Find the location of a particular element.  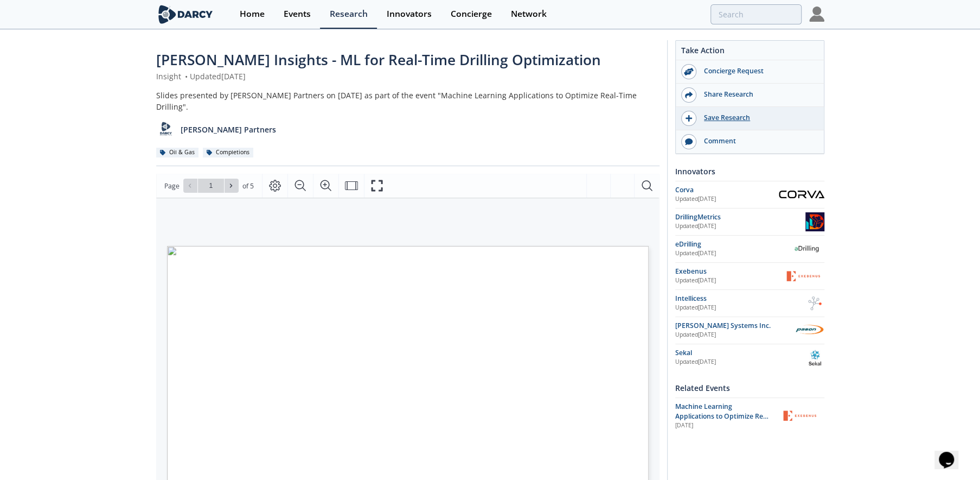

span: Machine Learning Applications to Optimize Real-Time Drilling is located at coordinates (723, 416).